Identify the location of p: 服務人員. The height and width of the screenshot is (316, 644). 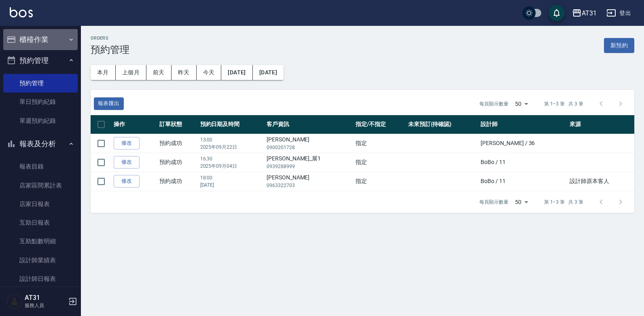
(45, 306).